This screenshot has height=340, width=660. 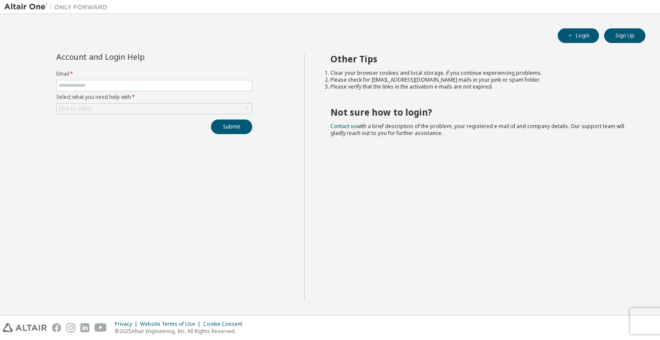 What do you see at coordinates (343, 126) in the screenshot?
I see `a: Contact us` at bounding box center [343, 126].